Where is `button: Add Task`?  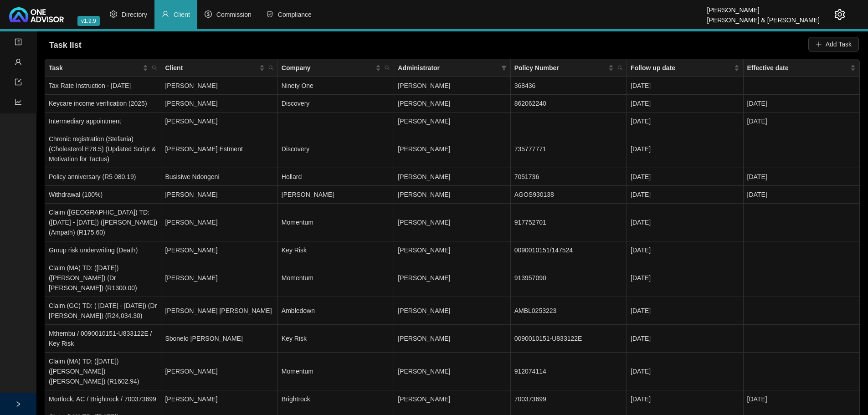 button: Add Task is located at coordinates (833, 44).